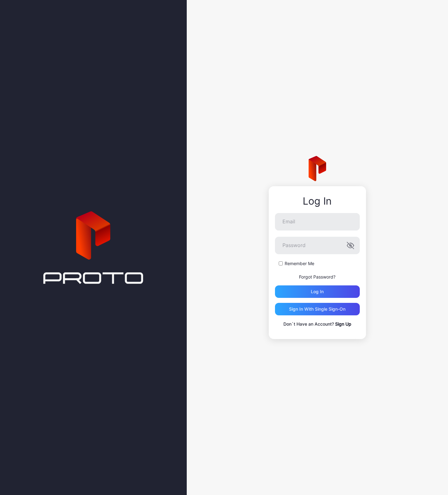  I want to click on div: Log In, so click(318, 201).